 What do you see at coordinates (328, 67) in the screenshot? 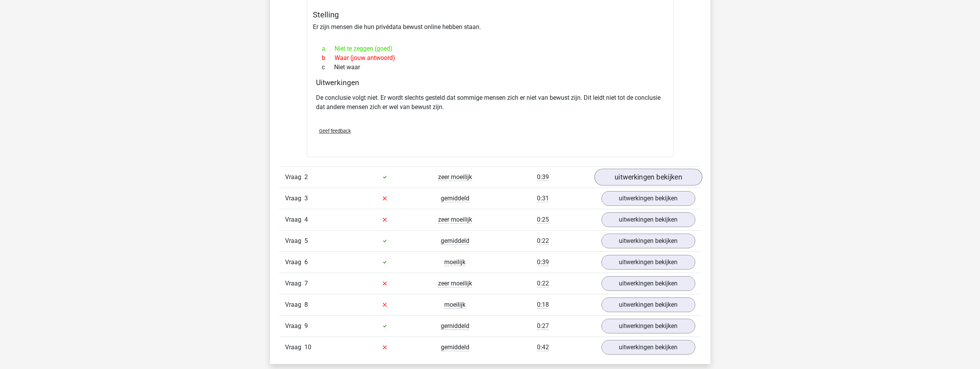
I see `span: c` at bounding box center [328, 67].